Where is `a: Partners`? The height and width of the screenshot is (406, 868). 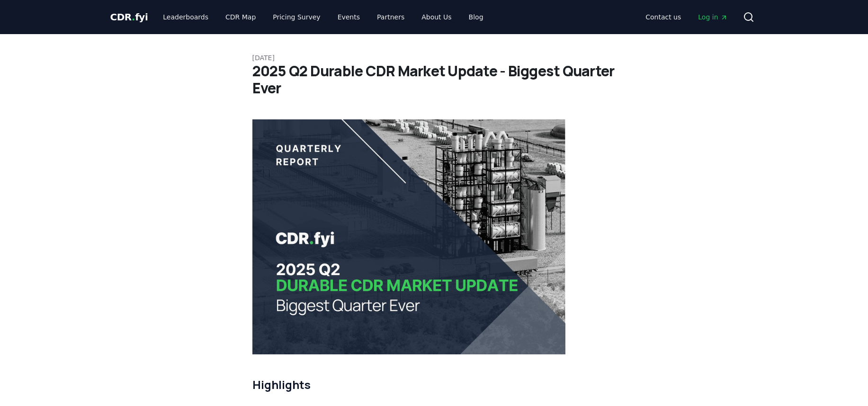
a: Partners is located at coordinates (391, 17).